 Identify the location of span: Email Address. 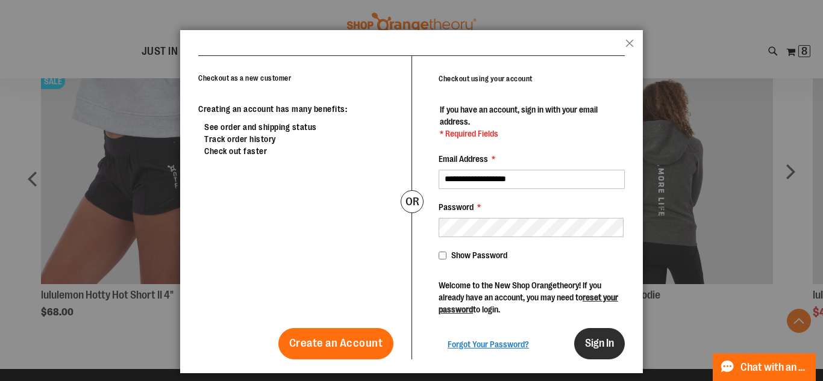
(463, 159).